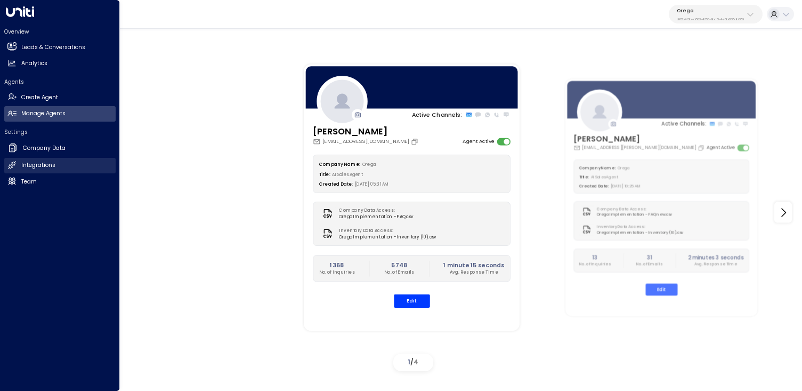 This screenshot has width=802, height=391. Describe the element at coordinates (337, 265) in the screenshot. I see `h2: 1368` at that location.